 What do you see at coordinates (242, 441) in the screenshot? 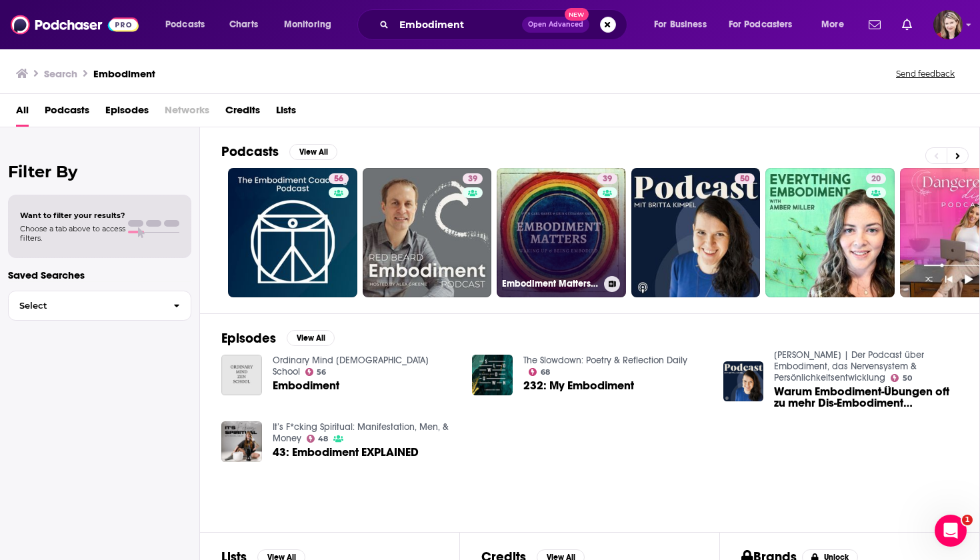
I see `img: 43: Embodiment EXPLAINED` at bounding box center [242, 441].